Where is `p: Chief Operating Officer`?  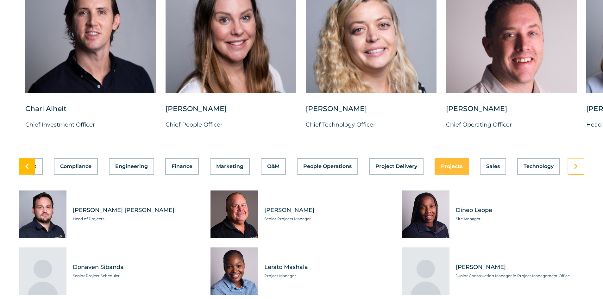 p: Chief Operating Officer is located at coordinates (511, 125).